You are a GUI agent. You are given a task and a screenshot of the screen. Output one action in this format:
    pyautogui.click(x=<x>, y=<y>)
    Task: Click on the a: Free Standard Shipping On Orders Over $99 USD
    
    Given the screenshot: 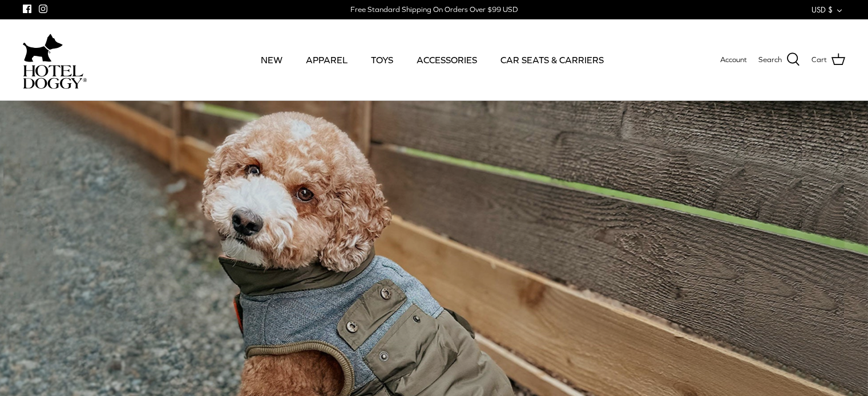 What is the action you would take?
    pyautogui.click(x=434, y=10)
    